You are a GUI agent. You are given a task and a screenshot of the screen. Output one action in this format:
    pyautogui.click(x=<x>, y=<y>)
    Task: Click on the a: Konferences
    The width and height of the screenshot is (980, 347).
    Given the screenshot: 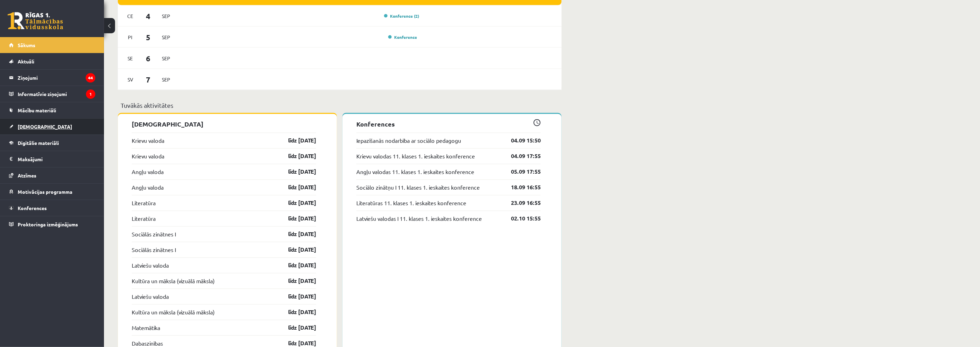 What is the action you would take?
    pyautogui.click(x=52, y=208)
    